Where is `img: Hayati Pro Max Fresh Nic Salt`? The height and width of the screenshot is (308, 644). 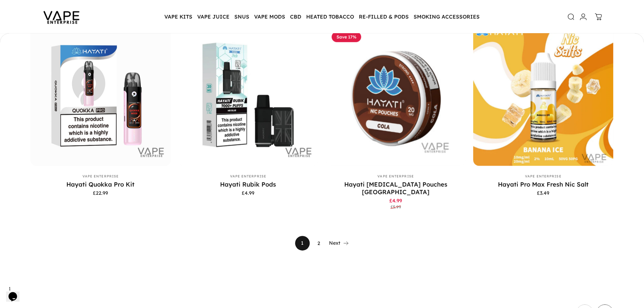 img: Hayati Pro Max Fresh Nic Salt is located at coordinates (543, 96).